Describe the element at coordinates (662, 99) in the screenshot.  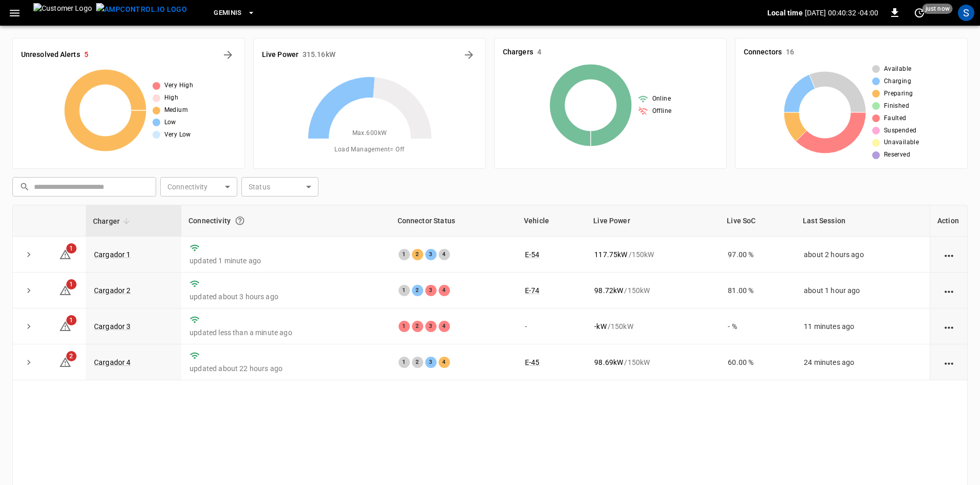
I see `span: Online` at that location.